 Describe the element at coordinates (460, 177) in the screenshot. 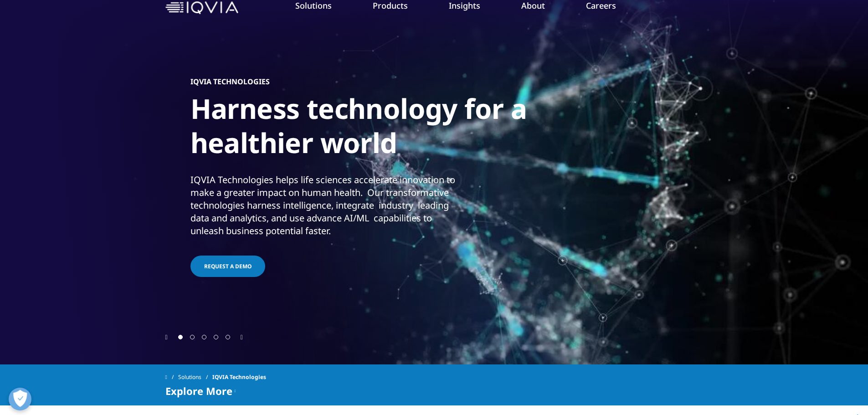

I see `div: 1 / 5` at that location.